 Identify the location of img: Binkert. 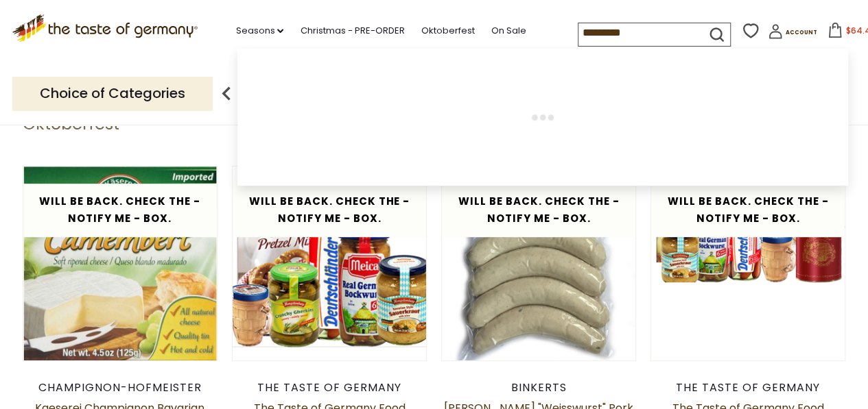
(539, 264).